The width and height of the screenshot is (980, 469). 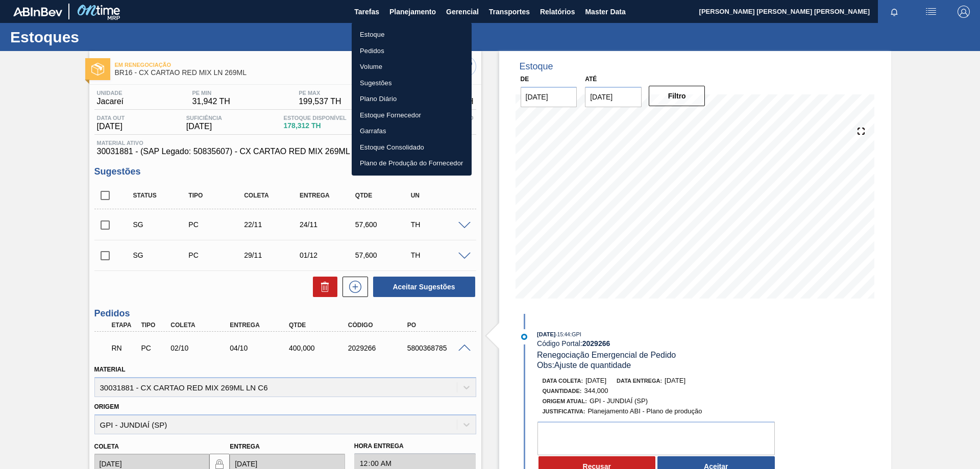 What do you see at coordinates (411, 131) in the screenshot?
I see `a: Garrafas` at bounding box center [411, 131].